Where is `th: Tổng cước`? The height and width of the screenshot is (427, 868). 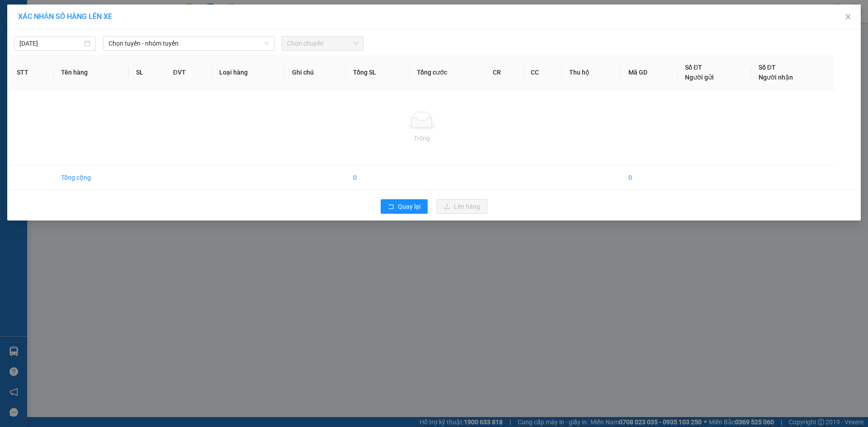
th: Tổng cước is located at coordinates (448, 72).